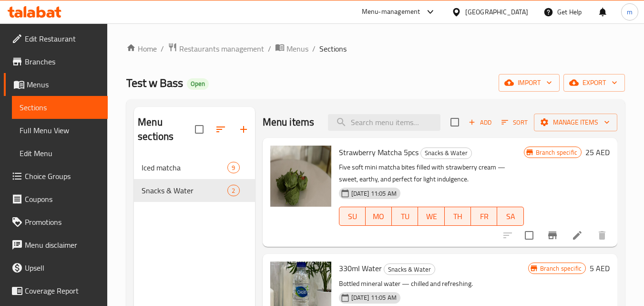 The image size is (644, 306). What do you see at coordinates (431, 173) in the screenshot?
I see `p: Five soft mini matcha bites filled with strawberry cream — sweet, earthy, and perfect for light i...` at bounding box center [431, 173].